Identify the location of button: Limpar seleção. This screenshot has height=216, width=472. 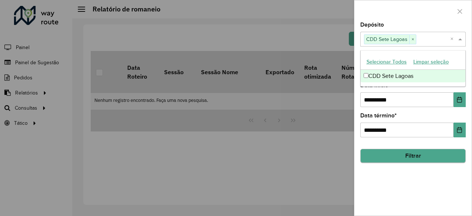
(431, 62).